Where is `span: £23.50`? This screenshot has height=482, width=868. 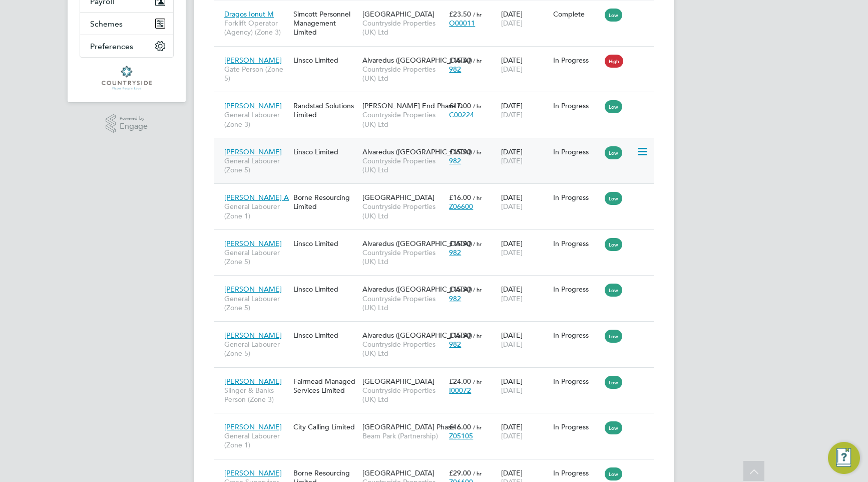
span: £23.50 is located at coordinates (460, 14).